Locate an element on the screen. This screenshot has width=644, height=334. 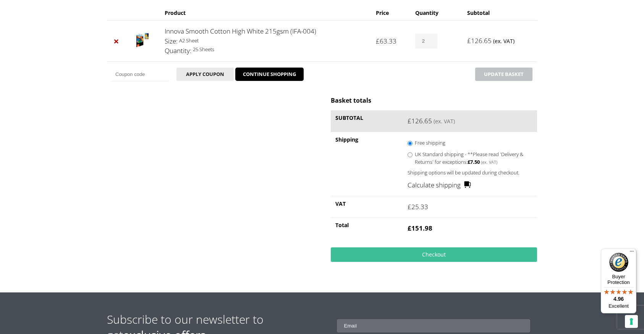
a: Calculate shipping is located at coordinates (439, 185).